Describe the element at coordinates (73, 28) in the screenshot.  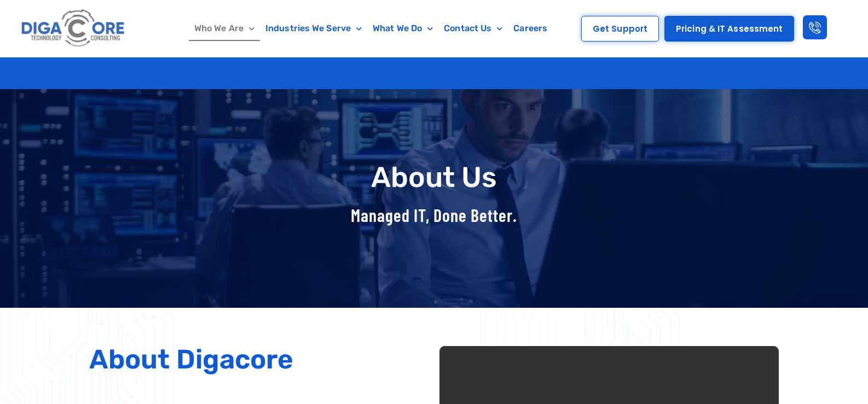
I see `img: Digacore logo 1` at that location.